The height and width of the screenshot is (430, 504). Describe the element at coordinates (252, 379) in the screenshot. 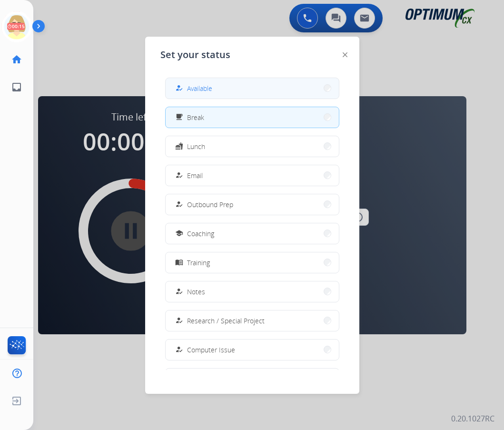

I see `button: Internet Issue` at that location.